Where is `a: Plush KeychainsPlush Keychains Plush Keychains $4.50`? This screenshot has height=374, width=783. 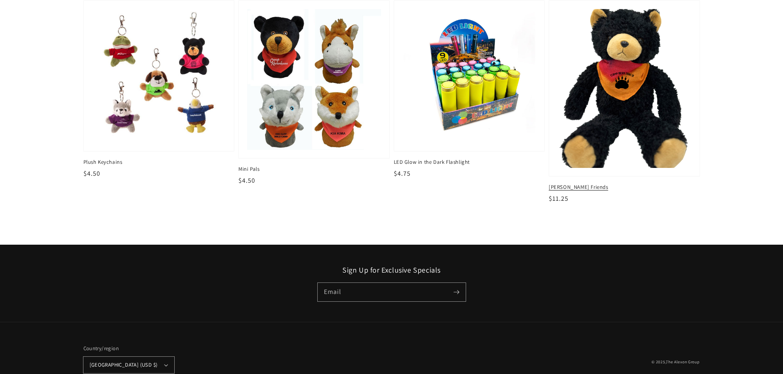 a: Plush KeychainsPlush Keychains Plush Keychains $4.50 is located at coordinates (159, 90).